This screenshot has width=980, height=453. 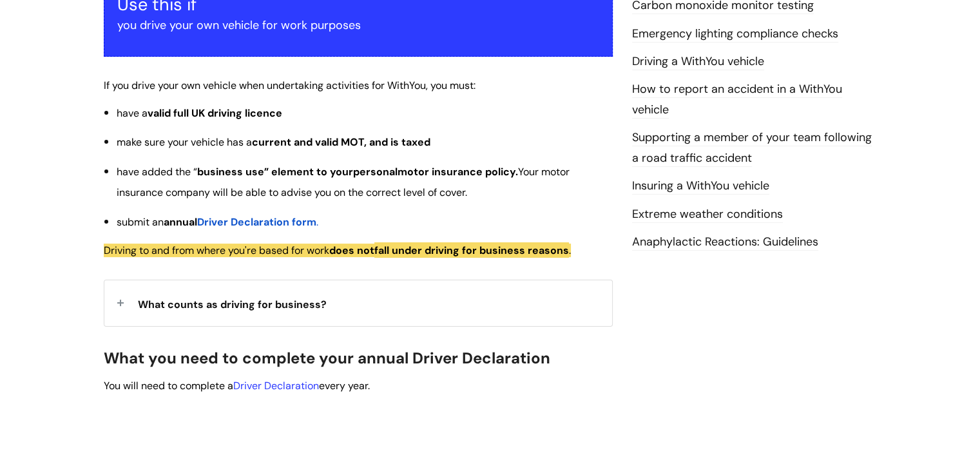 I want to click on span: Driver Declaration form, so click(x=256, y=222).